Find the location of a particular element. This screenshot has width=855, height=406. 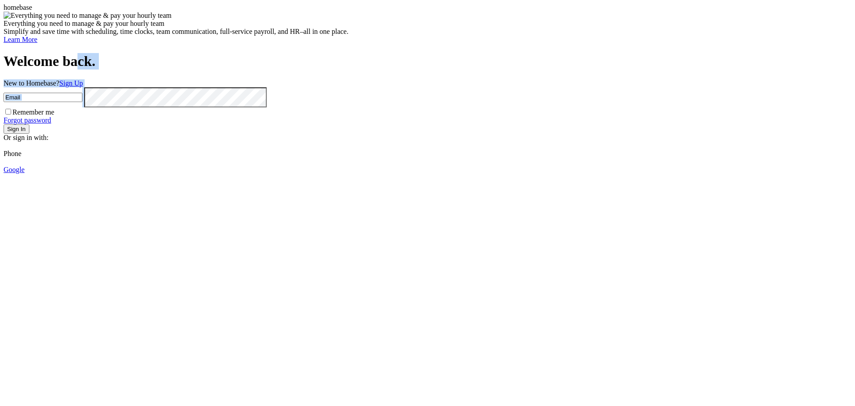

div: homebase is located at coordinates (428, 8).